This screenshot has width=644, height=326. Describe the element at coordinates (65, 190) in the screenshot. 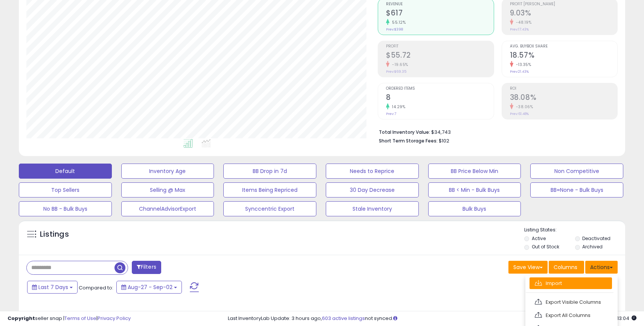

I see `button: Top Sellers` at that location.